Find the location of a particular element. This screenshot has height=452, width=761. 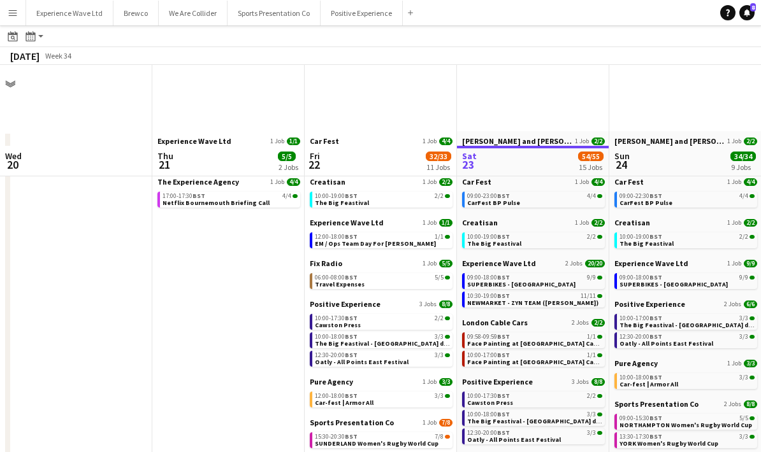

span: Pure Agency is located at coordinates (636, 363).